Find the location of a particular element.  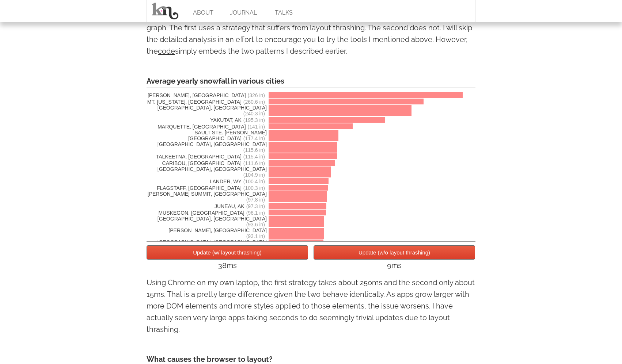

button: Update (w/ layout thrashing) is located at coordinates (227, 252).